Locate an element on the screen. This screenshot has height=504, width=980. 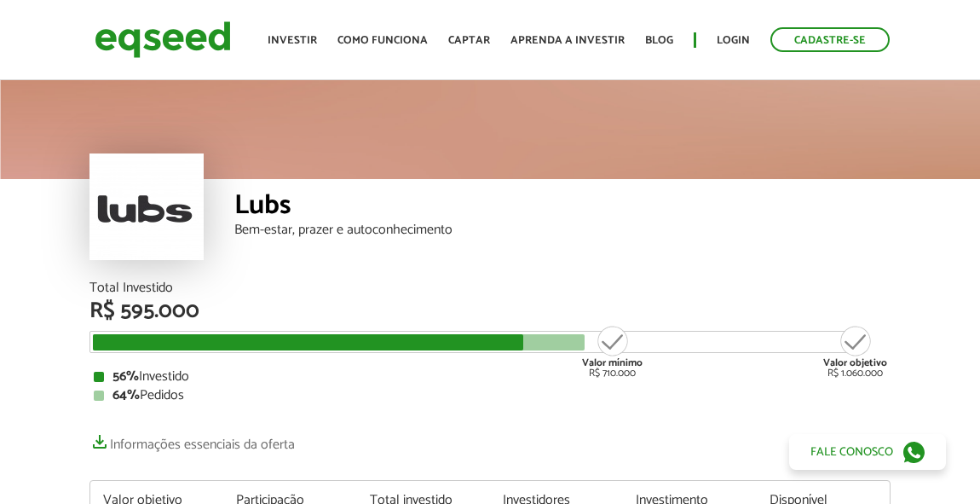
a: Login is located at coordinates (733, 40).